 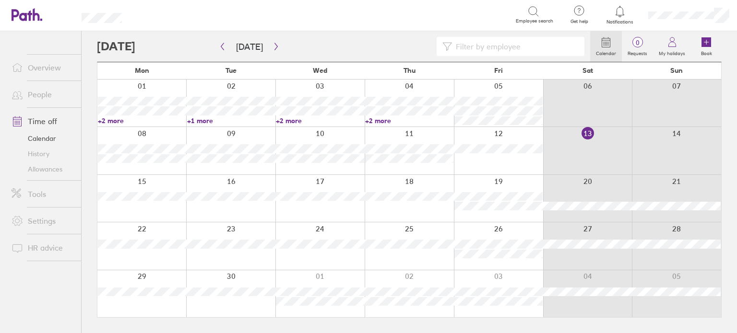 I want to click on span: Notifications, so click(x=620, y=22).